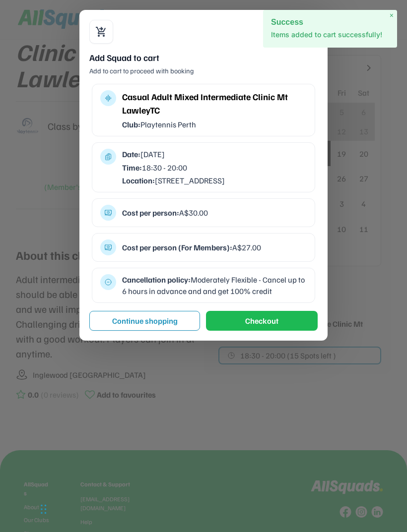 The height and width of the screenshot is (532, 407). I want to click on button: multitrack_audio, so click(108, 98).